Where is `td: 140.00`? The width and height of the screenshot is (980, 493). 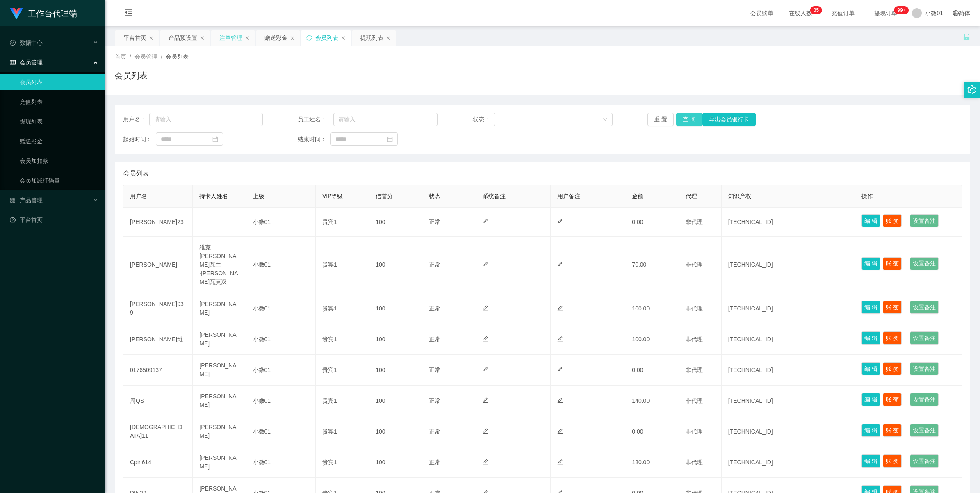
td: 140.00 is located at coordinates (652, 401).